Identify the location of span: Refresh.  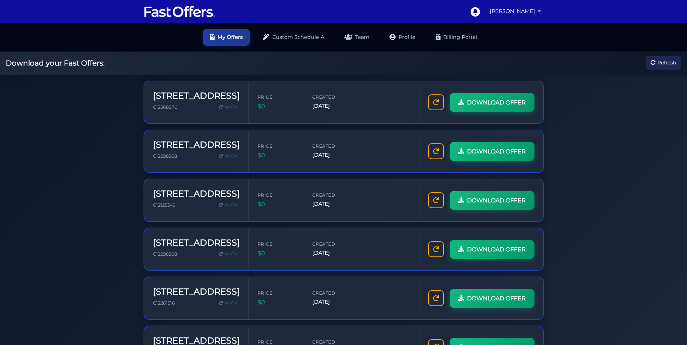
(667, 63).